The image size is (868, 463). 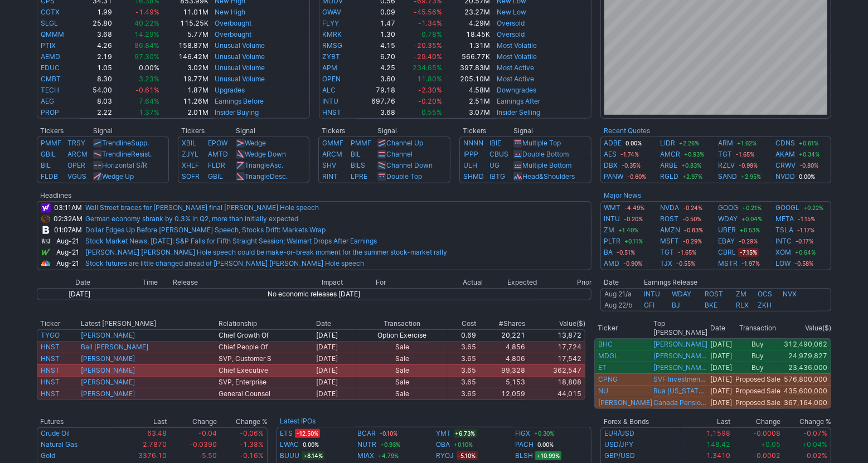 What do you see at coordinates (669, 219) in the screenshot?
I see `a: ROST` at bounding box center [669, 219].